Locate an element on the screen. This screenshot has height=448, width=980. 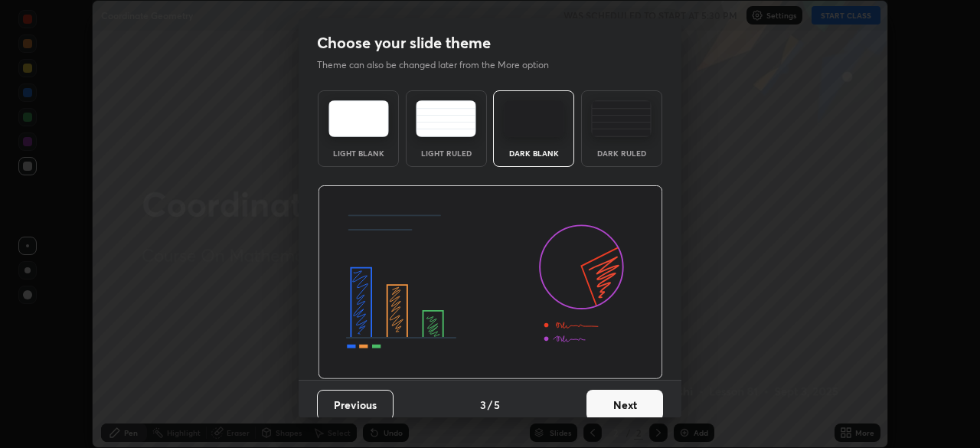
h2: Choose your slide theme is located at coordinates (403, 43).